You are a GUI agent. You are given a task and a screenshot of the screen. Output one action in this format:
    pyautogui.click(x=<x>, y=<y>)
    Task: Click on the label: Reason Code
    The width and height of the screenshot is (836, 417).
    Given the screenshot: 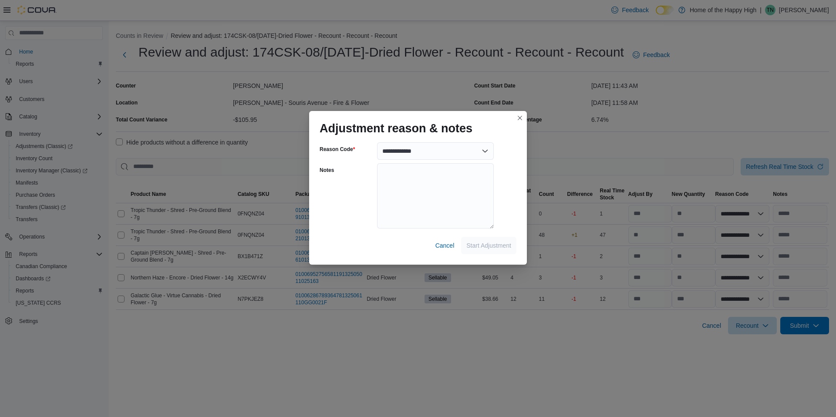 What is the action you would take?
    pyautogui.click(x=337, y=149)
    